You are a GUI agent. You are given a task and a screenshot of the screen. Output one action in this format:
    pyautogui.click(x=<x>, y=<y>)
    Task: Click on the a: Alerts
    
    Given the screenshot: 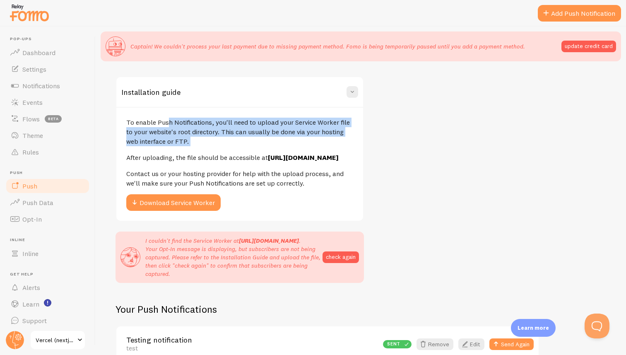 What is the action you would take?
    pyautogui.click(x=48, y=287)
    